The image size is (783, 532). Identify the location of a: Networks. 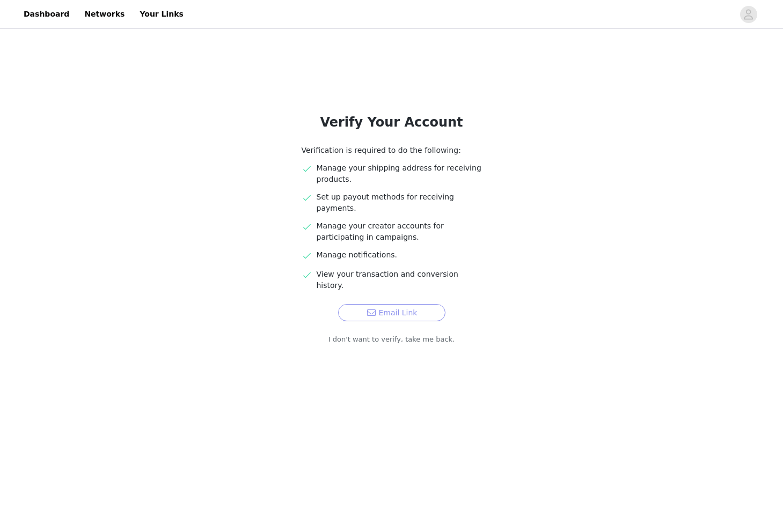
(105, 14).